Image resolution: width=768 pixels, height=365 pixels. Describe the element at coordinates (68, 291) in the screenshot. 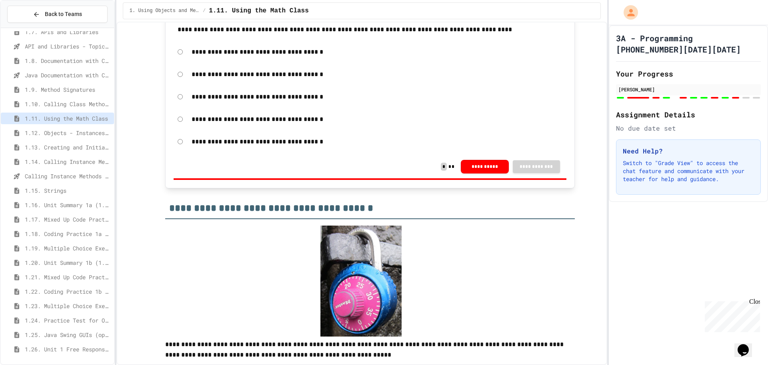

I see `span: 1.22. Coding Practice 1b (1.7-1.15)` at that location.